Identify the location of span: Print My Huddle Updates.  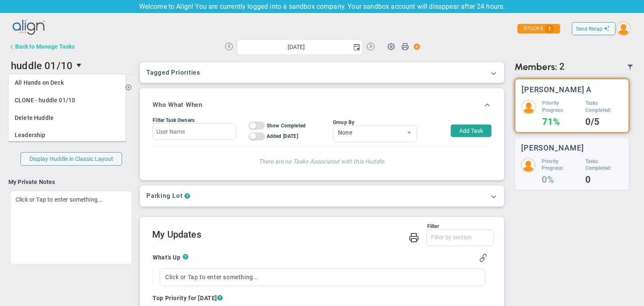
(414, 237).